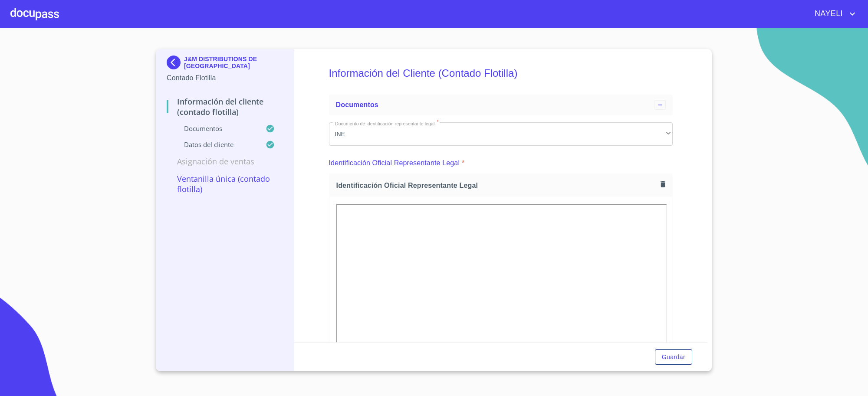 This screenshot has width=868, height=396. What do you see at coordinates (225, 107) in the screenshot?
I see `p: Información del Cliente (Contado Flotilla)` at bounding box center [225, 107].